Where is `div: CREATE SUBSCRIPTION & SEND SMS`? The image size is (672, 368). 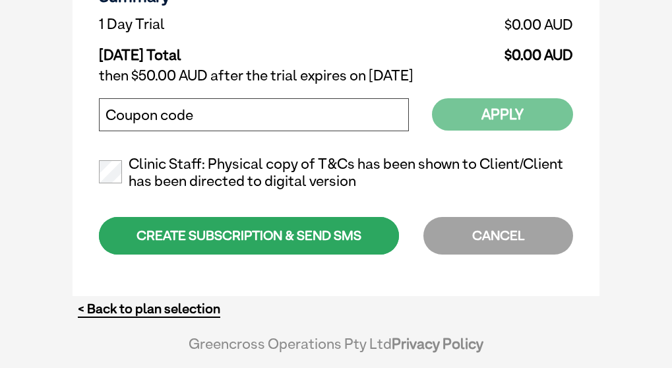 div: CREATE SUBSCRIPTION & SEND SMS is located at coordinates (249, 235).